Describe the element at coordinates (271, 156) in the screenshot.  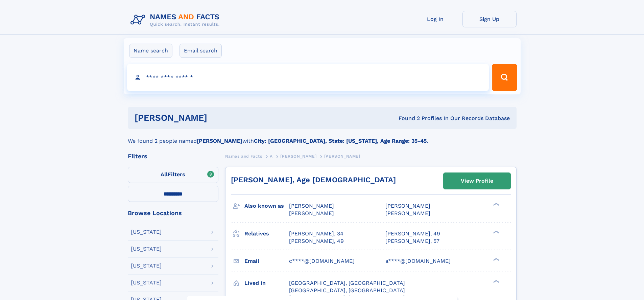
I see `span: A` at that location.